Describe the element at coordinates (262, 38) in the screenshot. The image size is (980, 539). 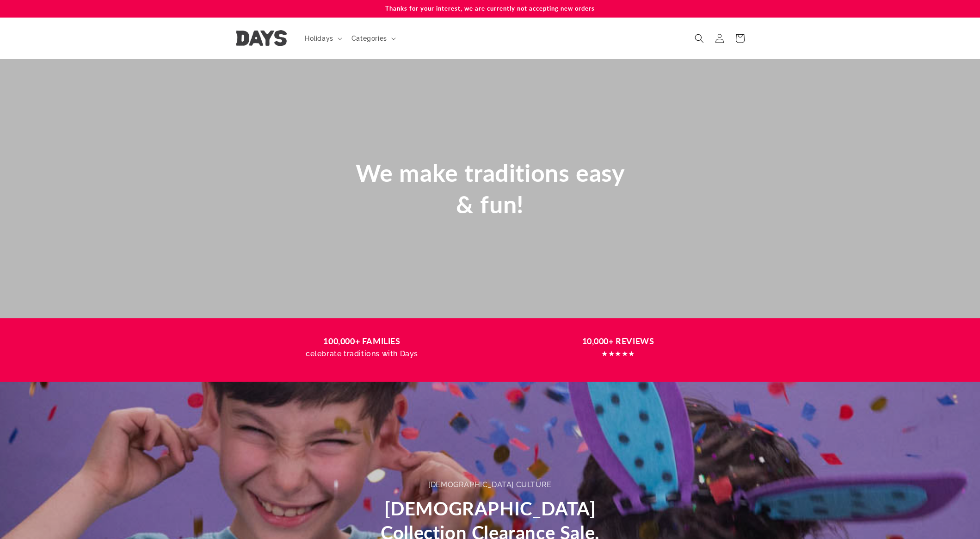
I see `img: Days United` at that location.